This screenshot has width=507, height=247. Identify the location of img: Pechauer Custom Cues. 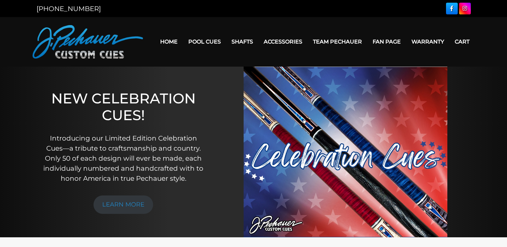
(88, 42).